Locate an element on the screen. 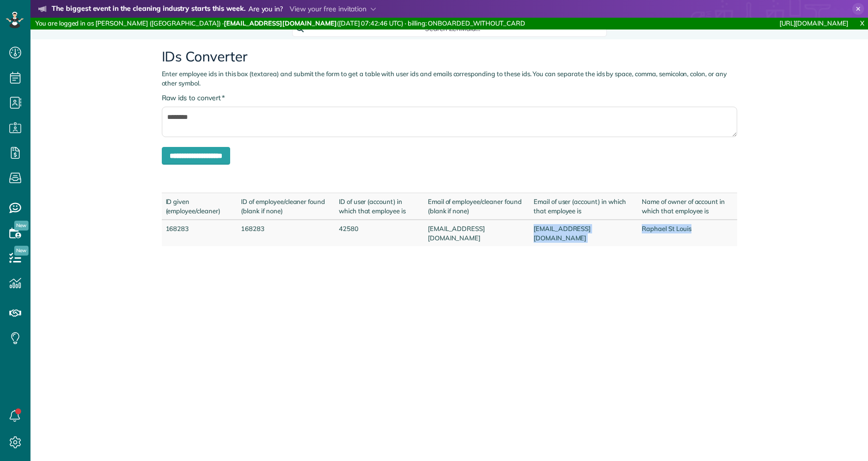 This screenshot has height=461, width=868. td: Name of owner of account in which that employee is is located at coordinates (687, 207).